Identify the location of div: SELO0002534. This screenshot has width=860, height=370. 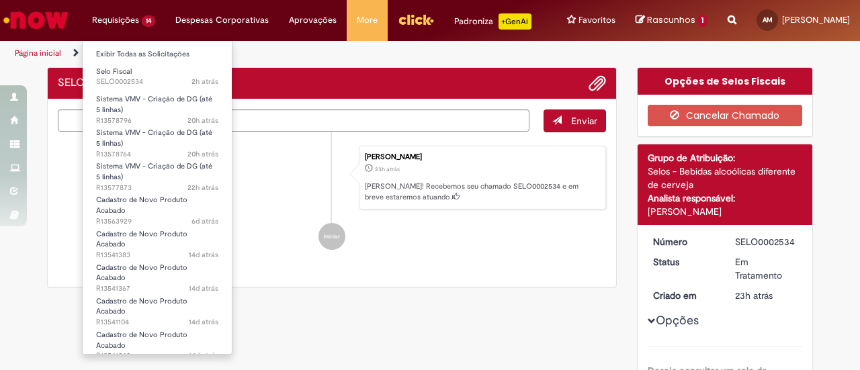
(766, 242).